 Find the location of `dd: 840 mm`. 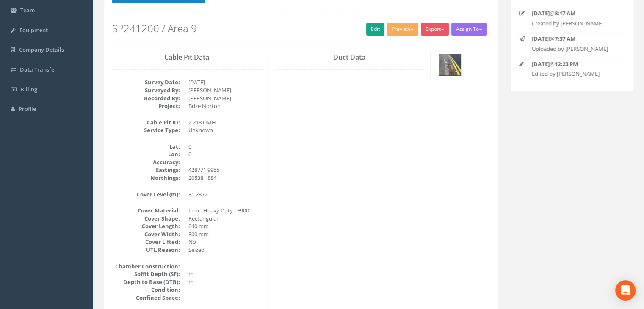

dd: 840 mm is located at coordinates (225, 226).